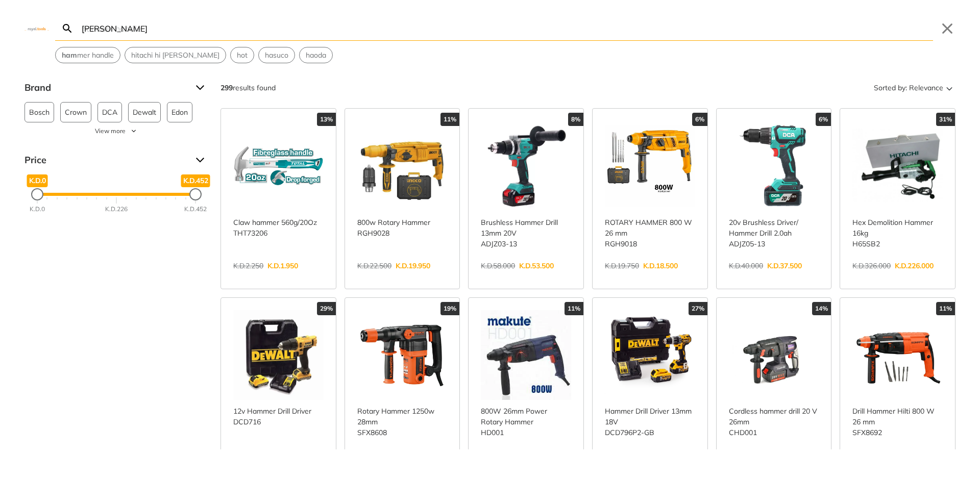 This screenshot has width=980, height=482. Describe the element at coordinates (242, 55) in the screenshot. I see `div: Suggestion: hot` at that location.